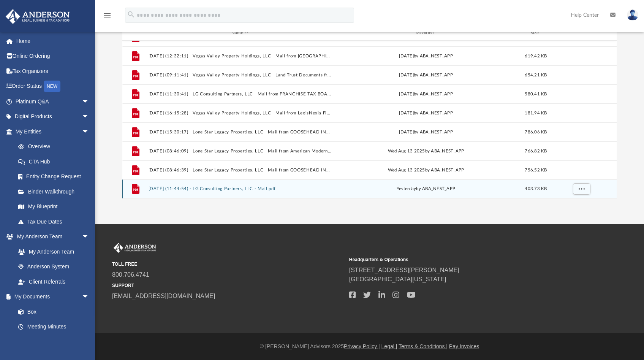  I want to click on a: Overview, so click(56, 147).